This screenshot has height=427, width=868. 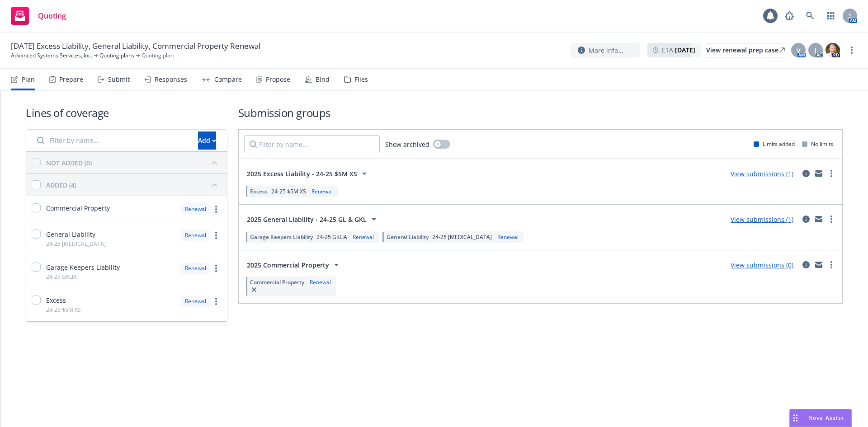 What do you see at coordinates (39, 16) in the screenshot?
I see `a: Quoting` at bounding box center [39, 16].